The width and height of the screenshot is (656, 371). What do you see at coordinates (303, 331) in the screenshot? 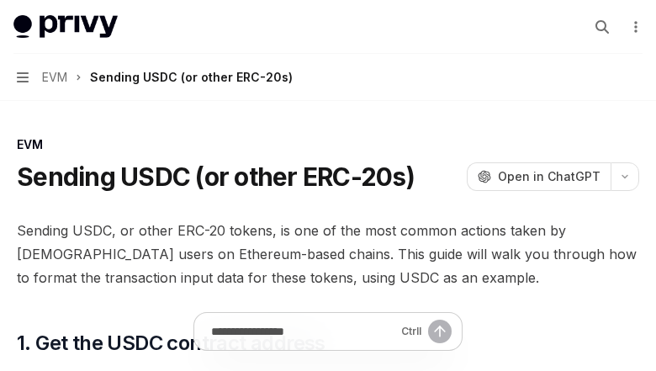
I see `input: Ask a question...` at bounding box center [303, 331].